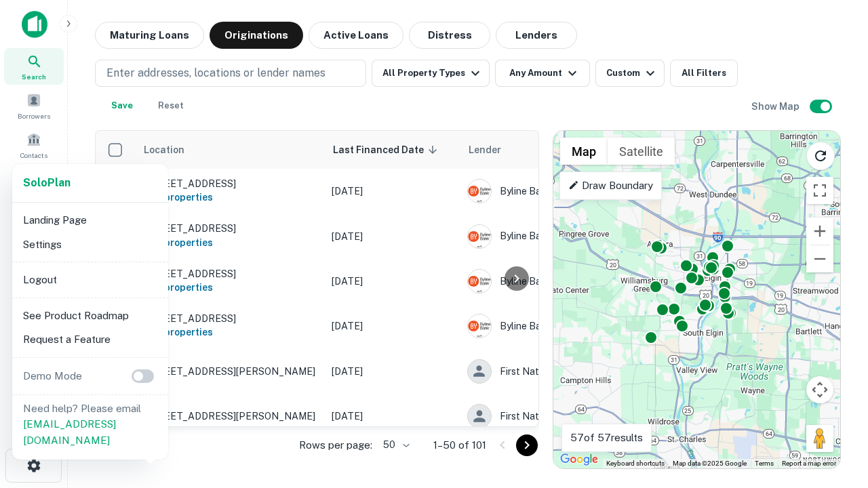  Describe the element at coordinates (90, 316) in the screenshot. I see `li: See Product Roadmap` at that location.